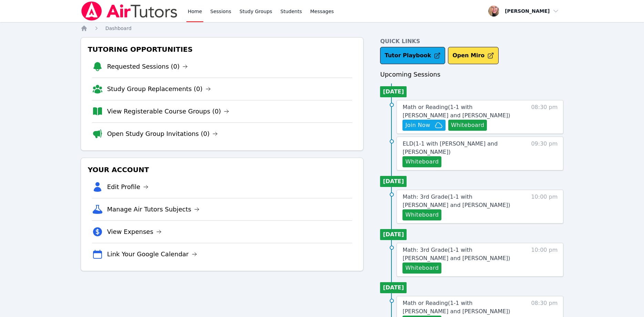 Image resolution: width=644 pixels, height=317 pixels. What do you see at coordinates (147, 67) in the screenshot?
I see `a: Requested Sessions (0)` at bounding box center [147, 67].